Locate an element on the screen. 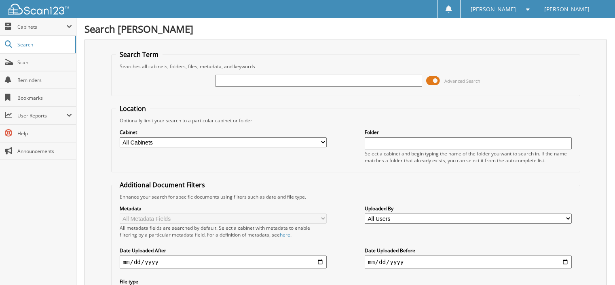 This screenshot has width=615, height=285. label: Date Uploaded After is located at coordinates (223, 251).